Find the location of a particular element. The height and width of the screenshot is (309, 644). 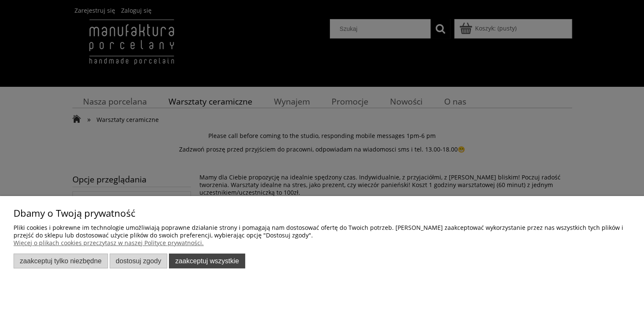

p: Dbamy o Twoją prywatność is located at coordinates (322, 213).